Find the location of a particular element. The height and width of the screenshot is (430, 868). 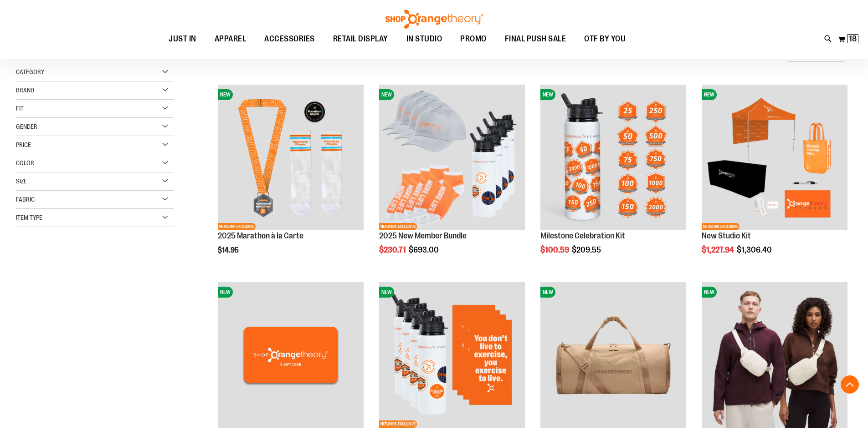

span: $209.55 is located at coordinates (587, 250).